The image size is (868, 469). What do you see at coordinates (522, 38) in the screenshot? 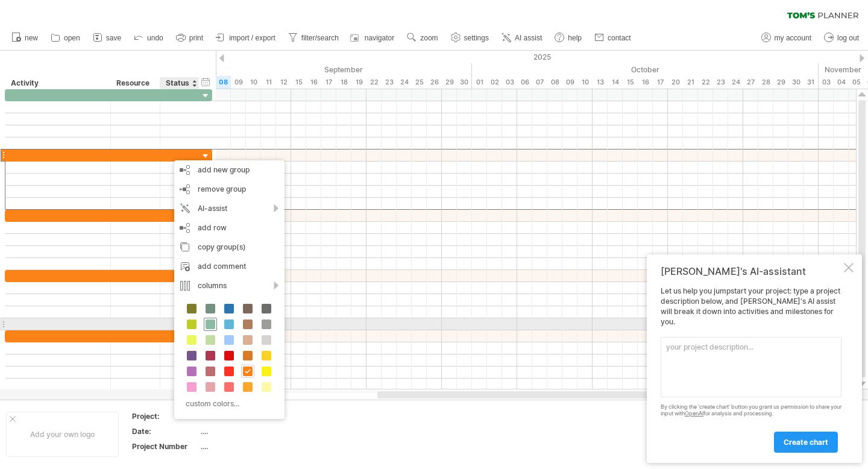
I see `a: AI assist` at bounding box center [522, 38].